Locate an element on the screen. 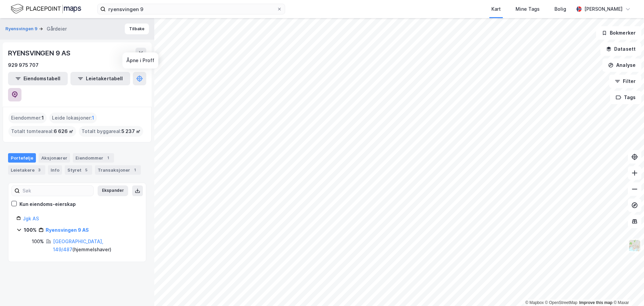 The image size is (644, 306). div: Totalt tomteareal : is located at coordinates (42, 131).